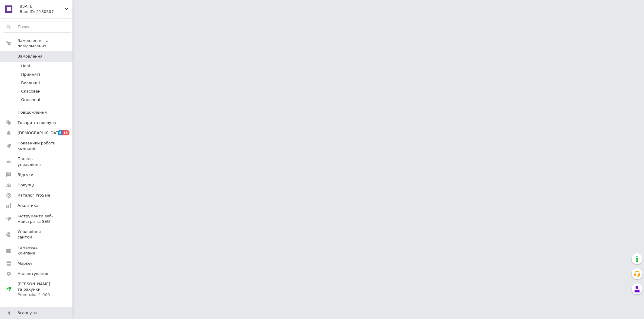  I want to click on span: BSAFE, so click(42, 6).